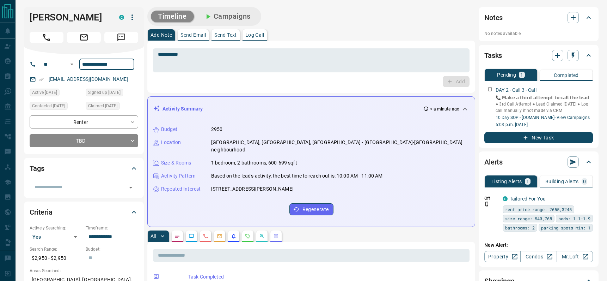 Image resolution: width=607 pixels, height=281 pixels. I want to click on p: Send Text, so click(226, 35).